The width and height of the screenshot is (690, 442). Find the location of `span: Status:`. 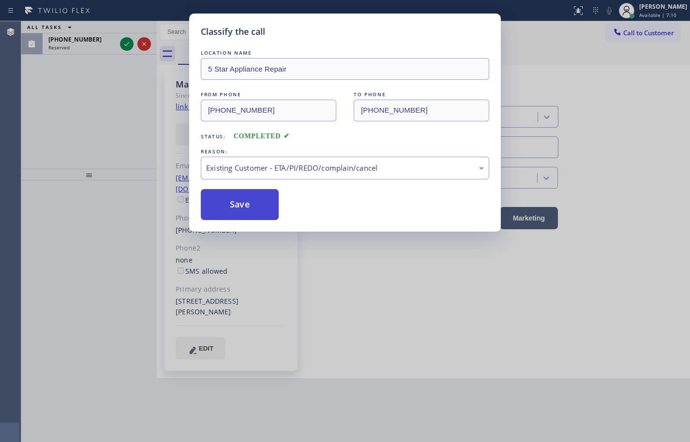

span: Status: is located at coordinates (213, 136).